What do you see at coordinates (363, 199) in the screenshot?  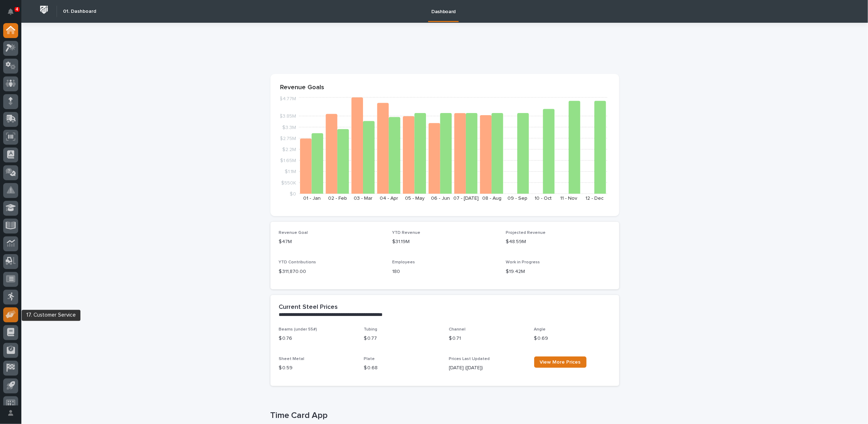 I see `text: 03 - Mar` at bounding box center [363, 199].